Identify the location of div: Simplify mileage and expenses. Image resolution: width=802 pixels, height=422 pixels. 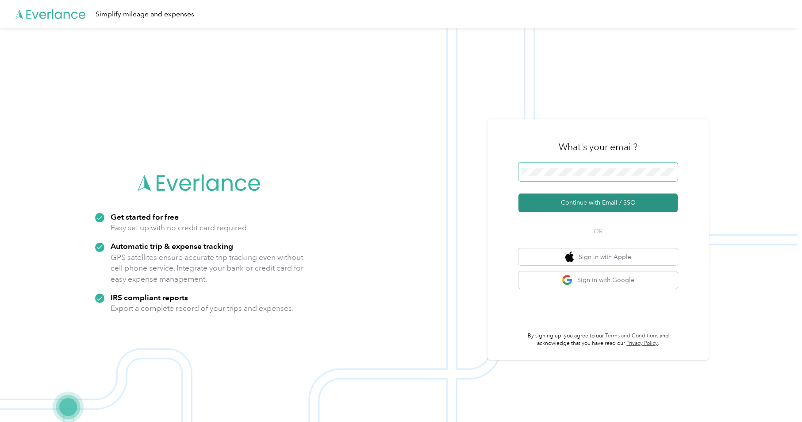
(145, 14).